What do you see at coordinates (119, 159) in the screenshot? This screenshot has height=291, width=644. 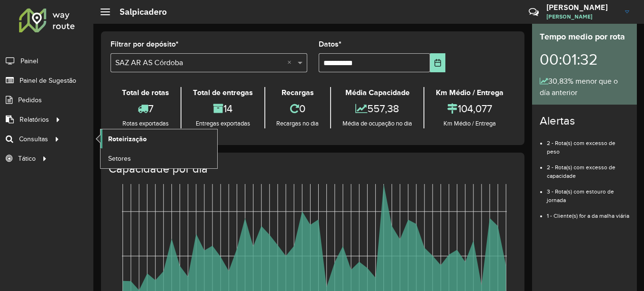 I see `span: Setores` at bounding box center [119, 159].